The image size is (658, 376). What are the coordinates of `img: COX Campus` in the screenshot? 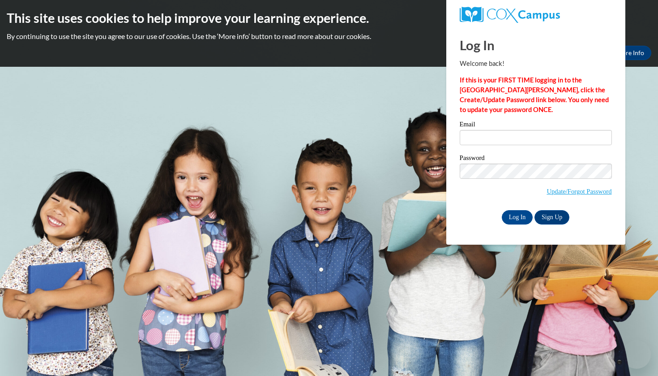 It's located at (510, 15).